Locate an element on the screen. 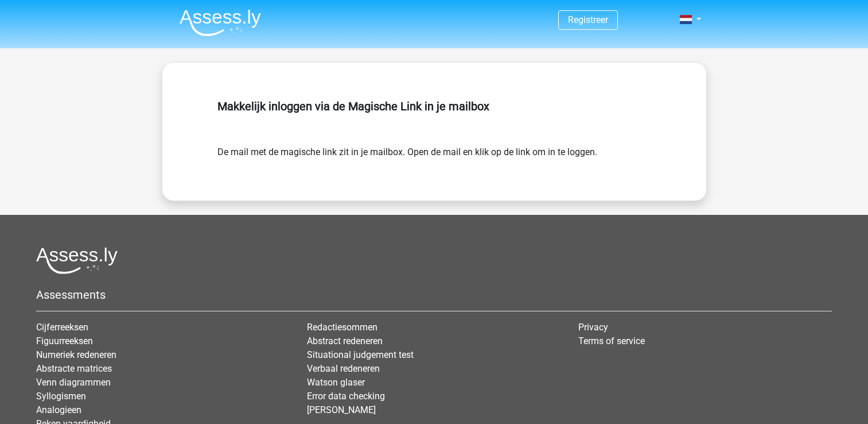  a: Watson glaser is located at coordinates (336, 382).